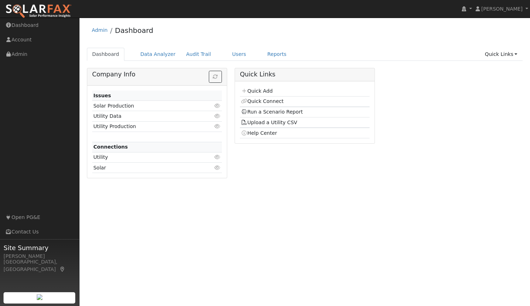 Image resolution: width=530 pixels, height=306 pixels. Describe the element at coordinates (147, 106) in the screenshot. I see `td: Solar Production` at that location.